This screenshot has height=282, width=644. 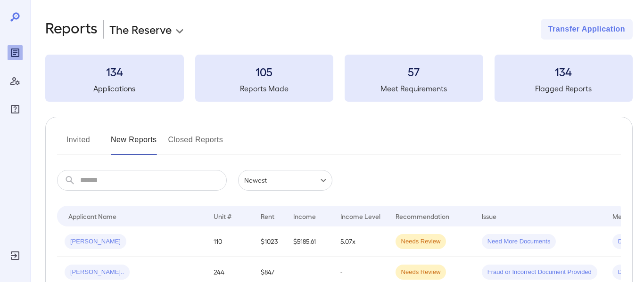 I want to click on div: Rent, so click(x=268, y=216).